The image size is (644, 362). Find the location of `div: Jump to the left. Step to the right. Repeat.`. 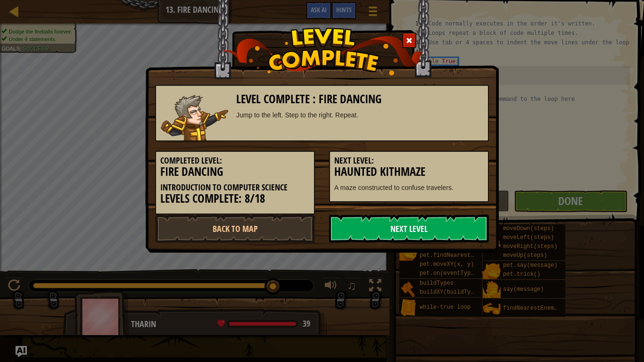

div: Jump to the left. Step to the right. Repeat. is located at coordinates (360, 115).